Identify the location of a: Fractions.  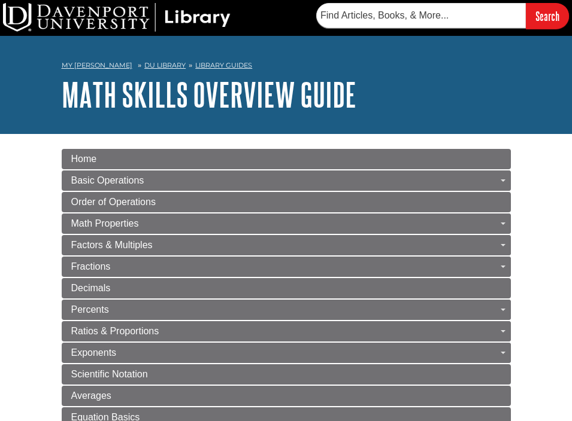
(286, 267).